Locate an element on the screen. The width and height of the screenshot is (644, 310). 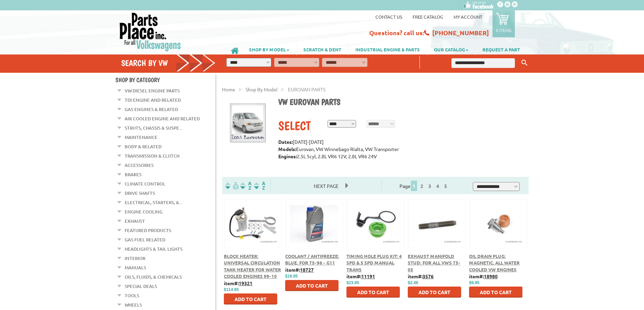
span: $23.95 is located at coordinates (353, 283).